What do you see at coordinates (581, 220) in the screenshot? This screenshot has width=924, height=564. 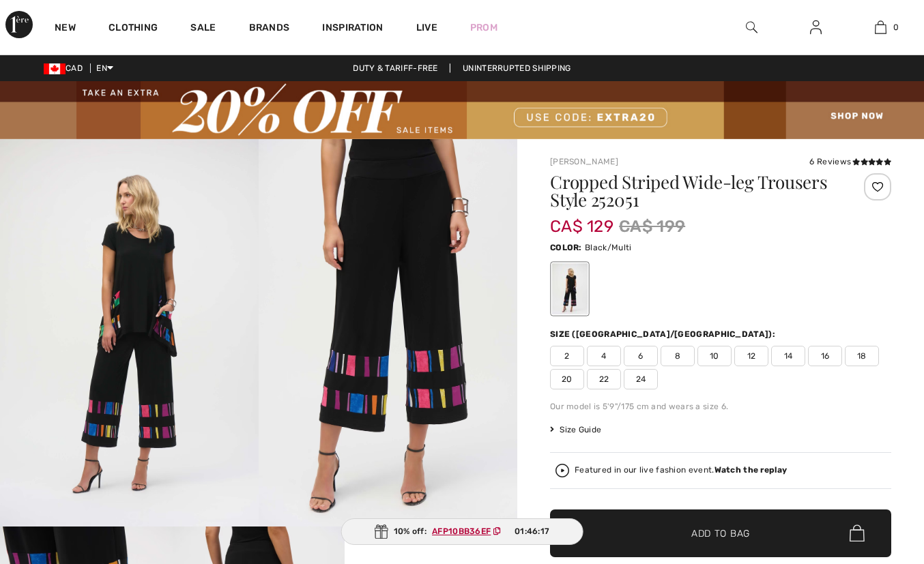 I see `span: CA$ 129` at bounding box center [581, 220].